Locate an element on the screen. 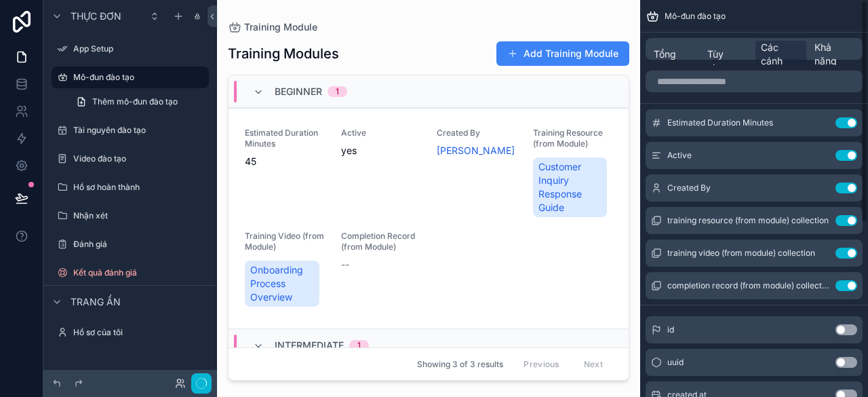 This screenshot has height=397, width=868. font: Nhận xét is located at coordinates (90, 215).